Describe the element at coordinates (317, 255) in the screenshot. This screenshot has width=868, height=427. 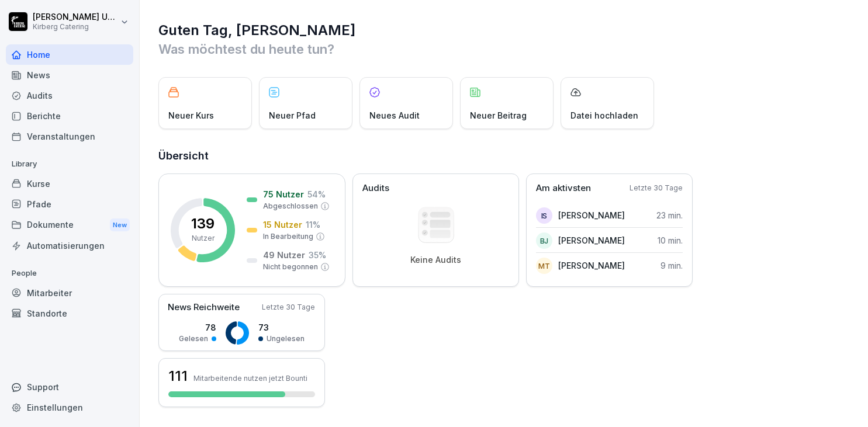
I see `p: 35 %` at that location.